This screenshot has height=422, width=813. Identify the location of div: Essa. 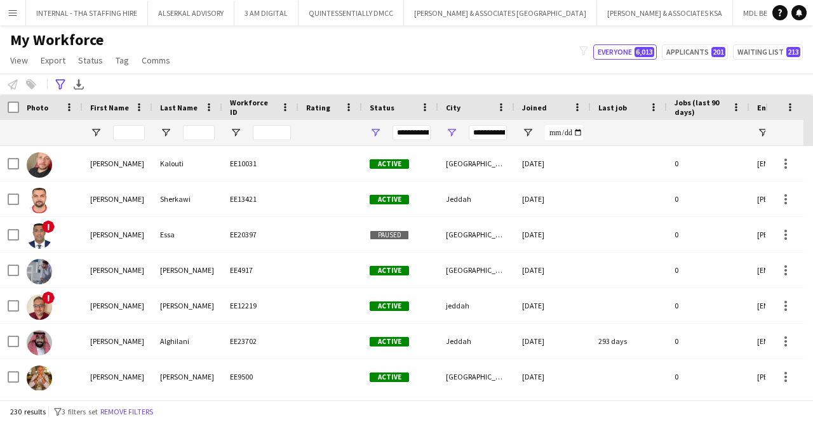
(187, 234).